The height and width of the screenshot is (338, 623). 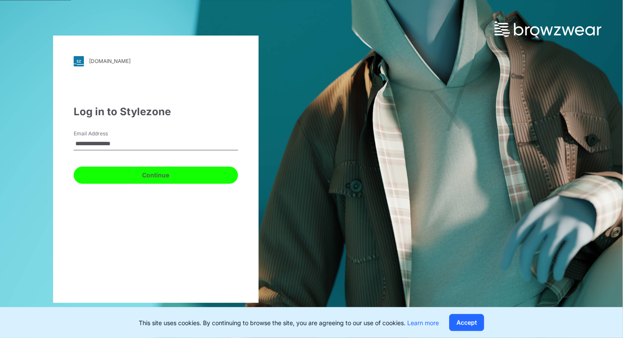 What do you see at coordinates (79, 61) in the screenshot?
I see `img: svg+xml;base64,PHN2ZyB3aWR0aD0iMjgiIGhlaWdodD0iMjgiIHZpZXdCb3g9IjAgMCAyOCAyOCIgZmlsbD0ibm9uZSIgeG...` at bounding box center [79, 61].